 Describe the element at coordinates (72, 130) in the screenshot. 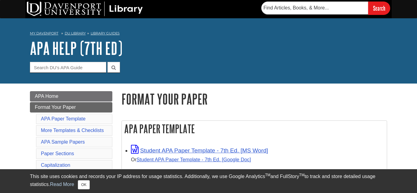

I see `a: More Templates & Checklists` at that location.